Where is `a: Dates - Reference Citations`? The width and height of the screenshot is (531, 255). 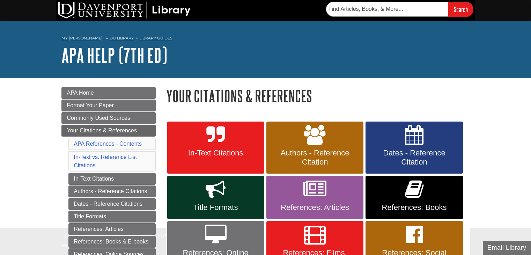
a: Dates - Reference Citations is located at coordinates (112, 204).